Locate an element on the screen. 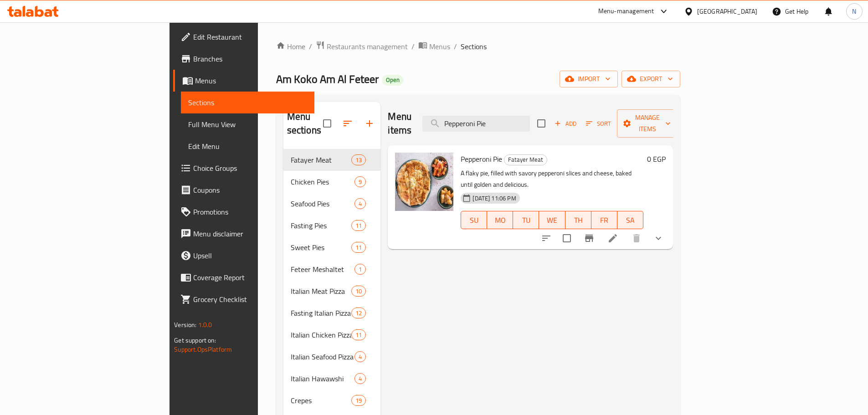 The image size is (868, 415). div: Crepes19 is located at coordinates (332, 401).